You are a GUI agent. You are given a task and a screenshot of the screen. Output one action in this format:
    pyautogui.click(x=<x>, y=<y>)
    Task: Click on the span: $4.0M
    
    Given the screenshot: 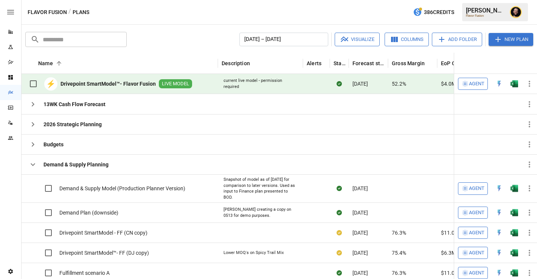 What is the action you would take?
    pyautogui.click(x=449, y=84)
    